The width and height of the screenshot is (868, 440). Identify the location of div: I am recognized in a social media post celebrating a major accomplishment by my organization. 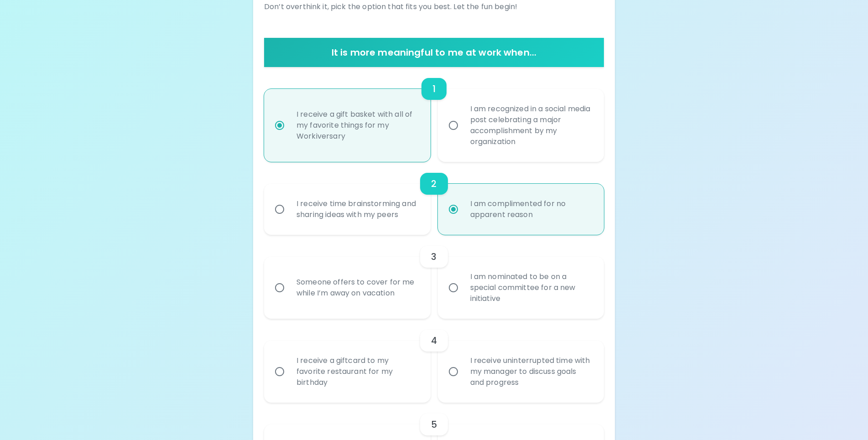
(531, 126).